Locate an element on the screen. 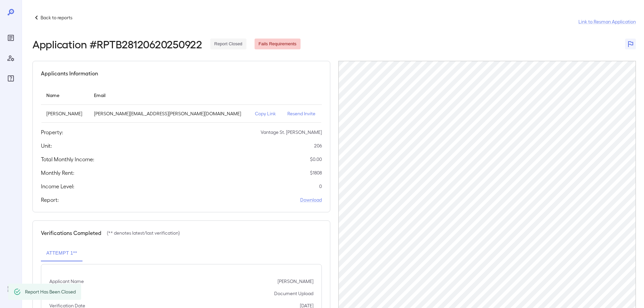 The image size is (644, 308). p: (** denotes latest/last verification) is located at coordinates (143, 233).